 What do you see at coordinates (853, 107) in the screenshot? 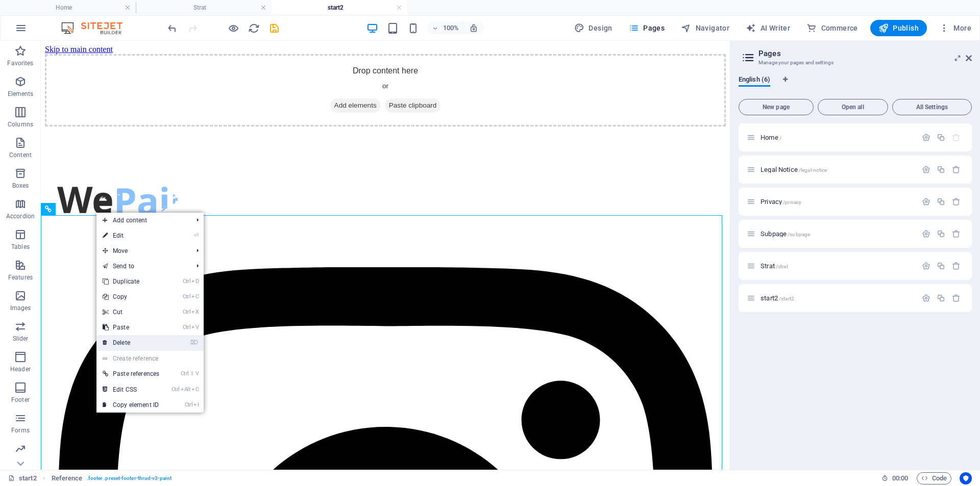
I see `span: Open all` at bounding box center [853, 107].